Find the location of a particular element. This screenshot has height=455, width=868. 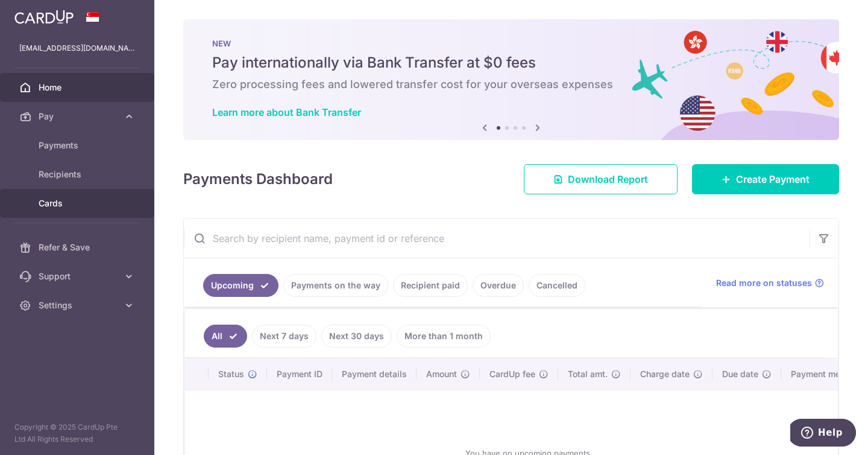

a: Payments on the way is located at coordinates (336, 285).